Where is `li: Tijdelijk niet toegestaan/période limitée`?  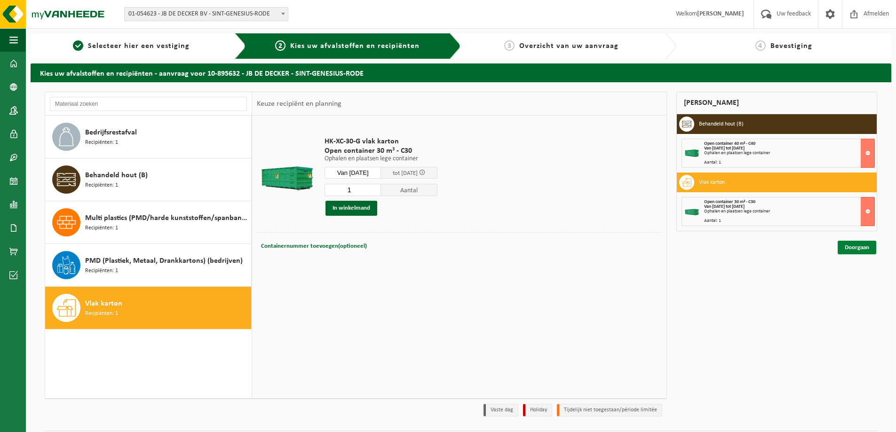 li: Tijdelijk niet toegestaan/période limitée is located at coordinates (610, 410).